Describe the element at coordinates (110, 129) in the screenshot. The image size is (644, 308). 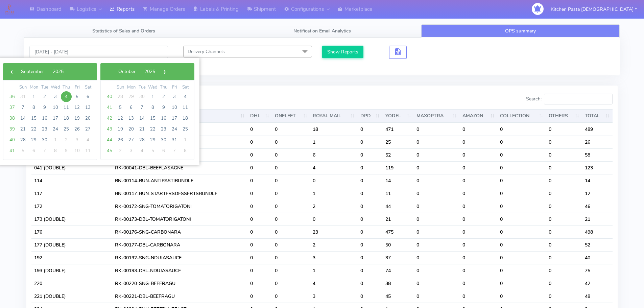
I see `span: 43` at that location.